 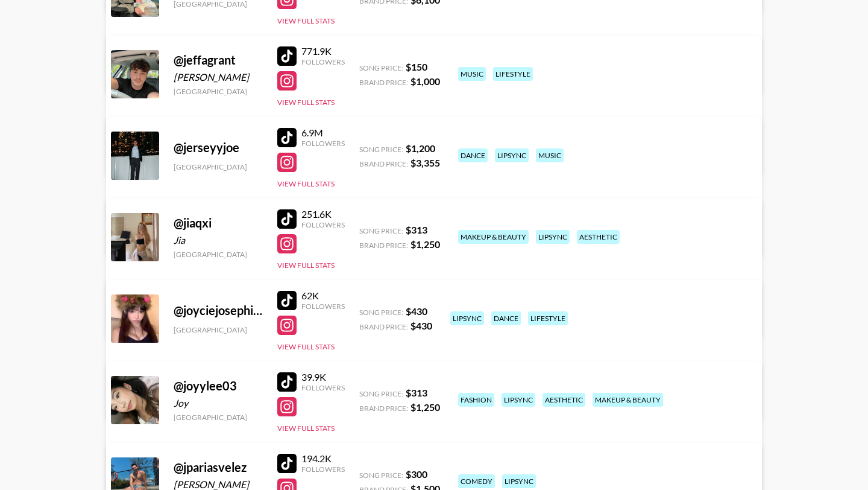 I want to click on strong: $ 3,355, so click(x=425, y=162).